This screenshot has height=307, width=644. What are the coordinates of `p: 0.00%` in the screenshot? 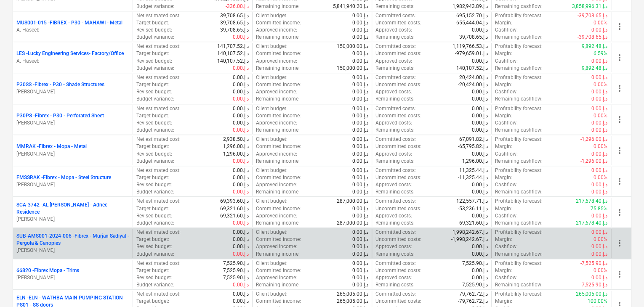 It's located at (600, 239).